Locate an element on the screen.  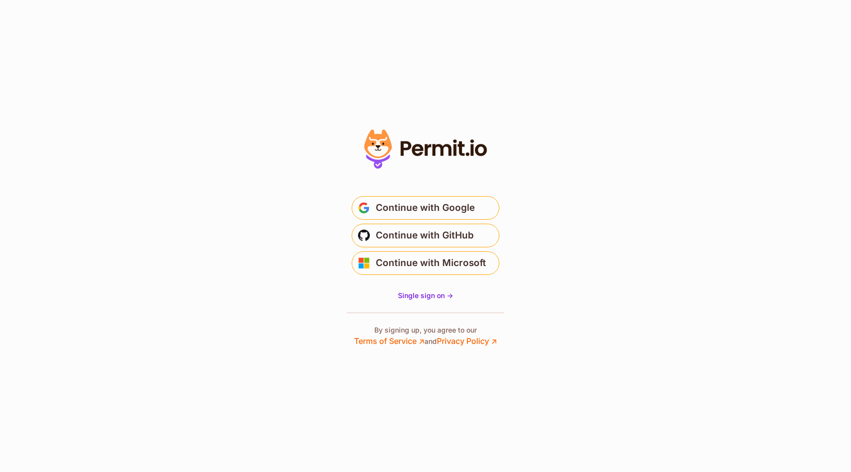
button: Continue with GitHub is located at coordinates (425, 235).